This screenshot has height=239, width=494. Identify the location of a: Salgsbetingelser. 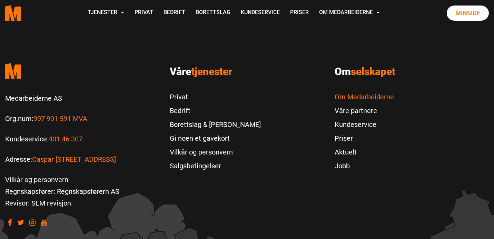
(215, 166).